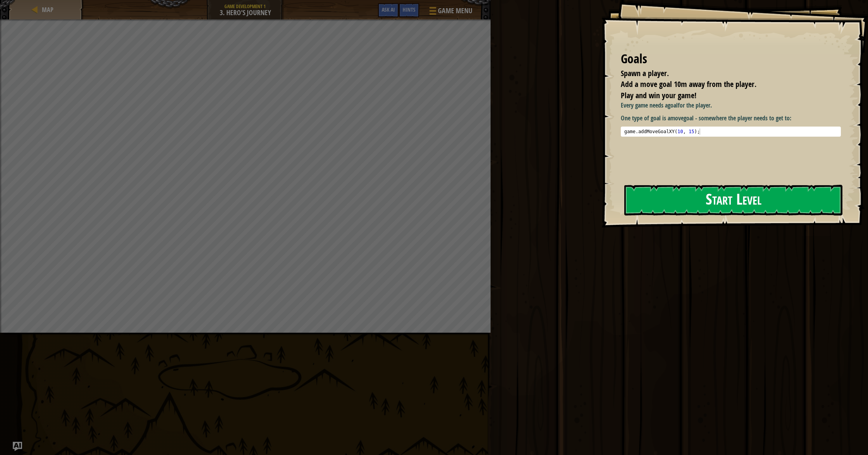 This screenshot has height=455, width=868. Describe the element at coordinates (47, 10) in the screenshot. I see `a: Map` at that location.